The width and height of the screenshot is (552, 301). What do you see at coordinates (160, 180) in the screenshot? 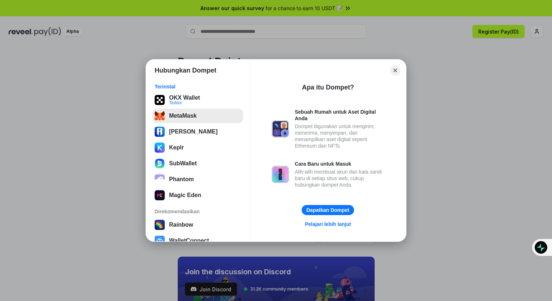
I see `img: epq2vO3P5aLWl15yRS7Q49p1fHTx2Sgh99jU3kfXv7cnPATIVQHAx5oQs66JWv3SWEjHOsb3kKgmE5WNBxBId7C8gm8wEgOvz...` at bounding box center [160, 180].